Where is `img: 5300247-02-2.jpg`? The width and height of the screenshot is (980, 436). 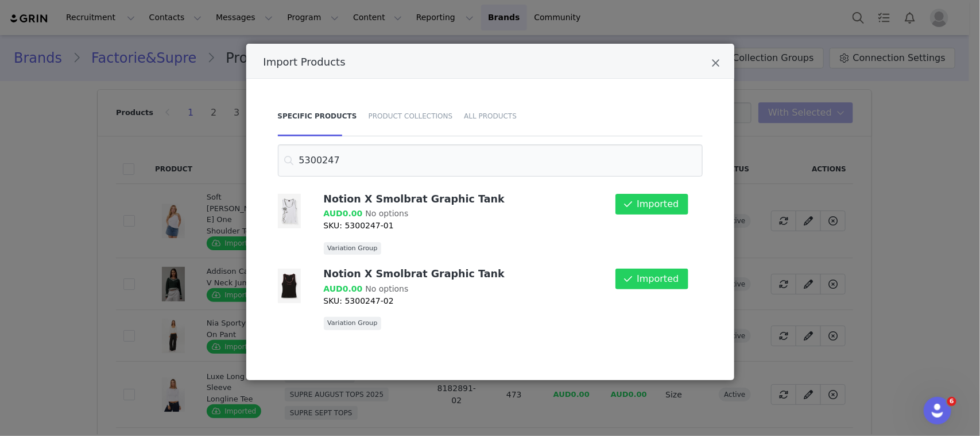
img: 5300247-02-2.jpg is located at coordinates (290, 286).